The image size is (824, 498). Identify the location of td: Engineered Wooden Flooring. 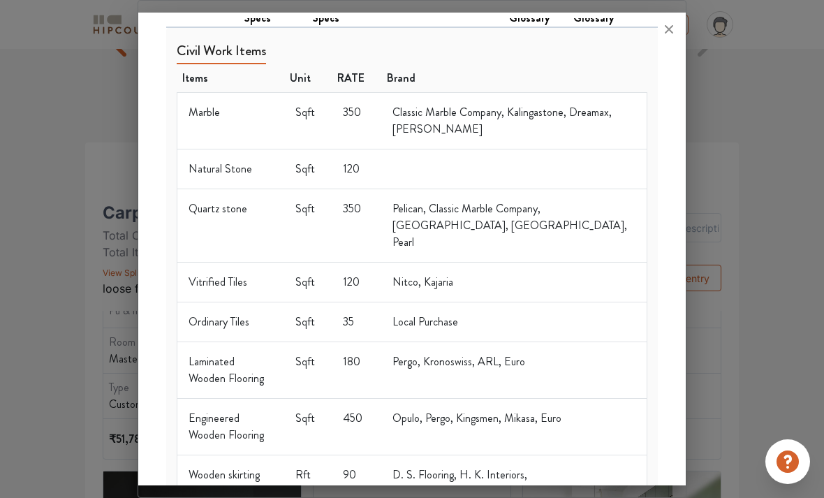
(230, 426).